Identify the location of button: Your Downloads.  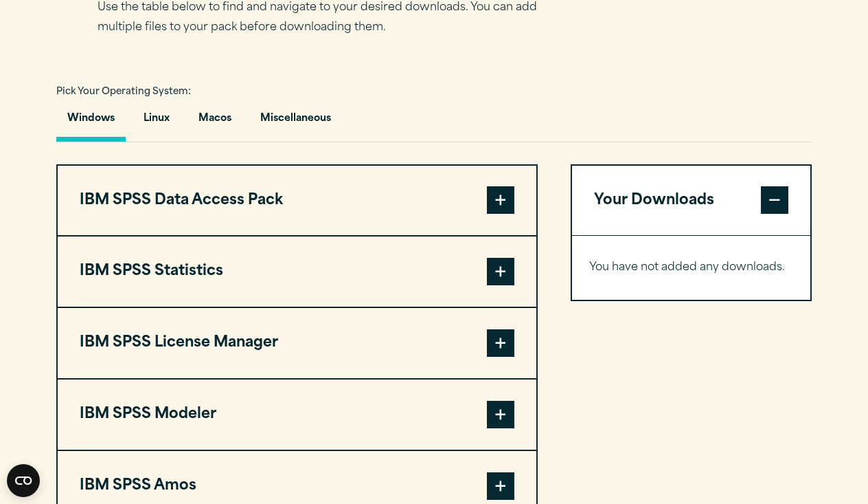
(691, 201).